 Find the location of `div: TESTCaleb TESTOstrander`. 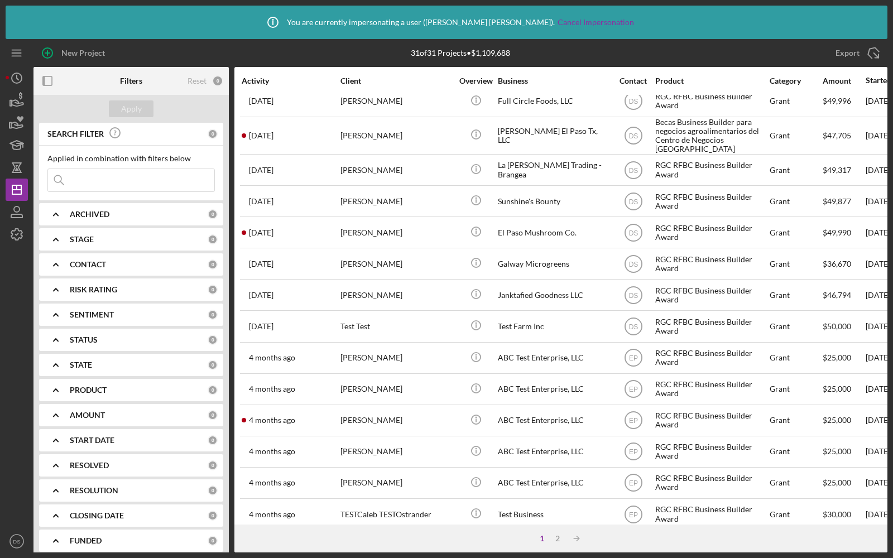

div: TESTCaleb TESTOstrander is located at coordinates (396, 514).